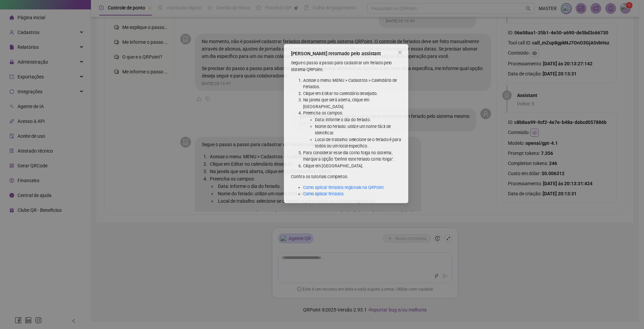  I want to click on li: Local de trabalho: selecione se o feriado é para todos ou um local específico., so click(335, 145).